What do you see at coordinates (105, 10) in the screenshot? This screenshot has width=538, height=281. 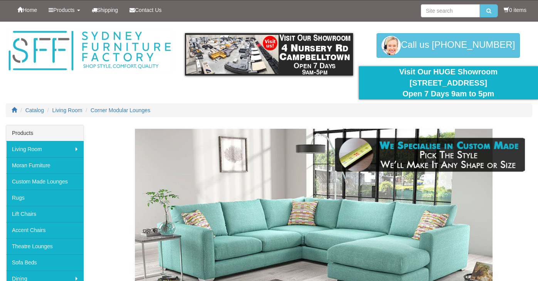 I see `a: Shipping` at bounding box center [105, 10].